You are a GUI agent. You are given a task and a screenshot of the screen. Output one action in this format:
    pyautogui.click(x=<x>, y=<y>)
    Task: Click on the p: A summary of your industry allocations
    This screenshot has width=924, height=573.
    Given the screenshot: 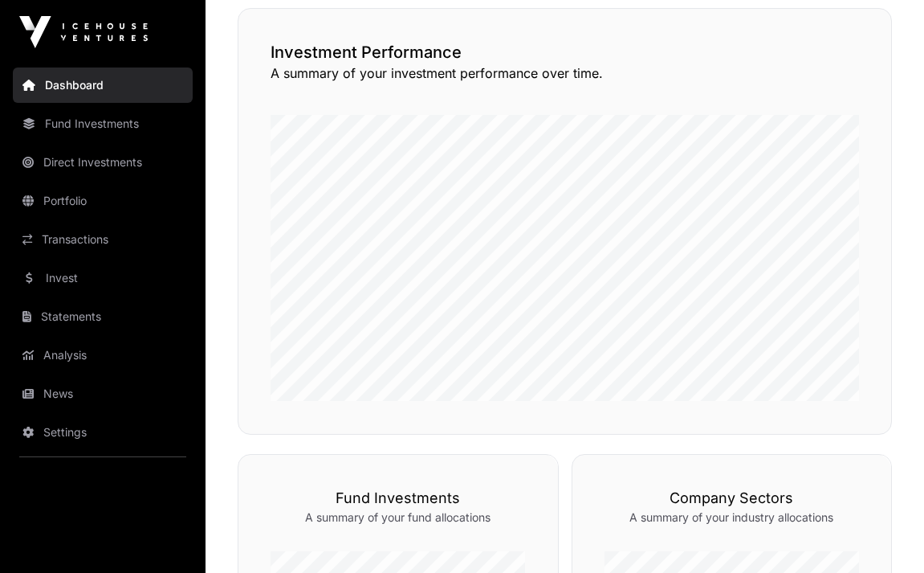 What is the action you would take?
    pyautogui.click(x=732, y=517)
    